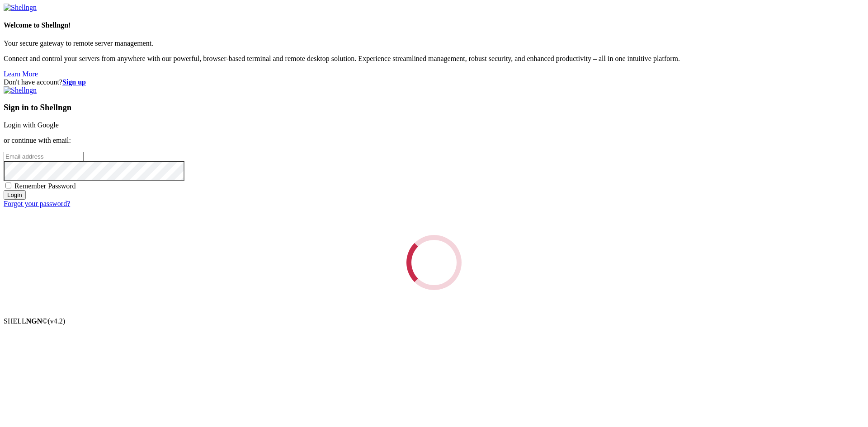 This screenshot has height=427, width=868. Describe the element at coordinates (14, 195) in the screenshot. I see `input: Login` at that location.